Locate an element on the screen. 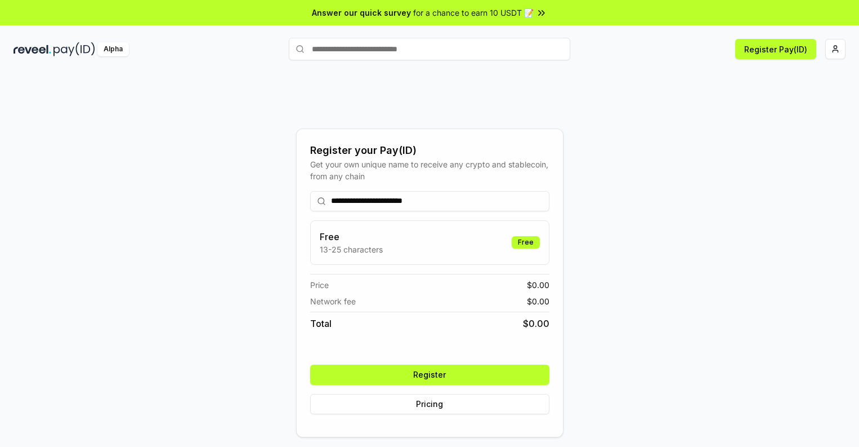 This screenshot has height=447, width=859. button: Register is located at coordinates (430, 375).